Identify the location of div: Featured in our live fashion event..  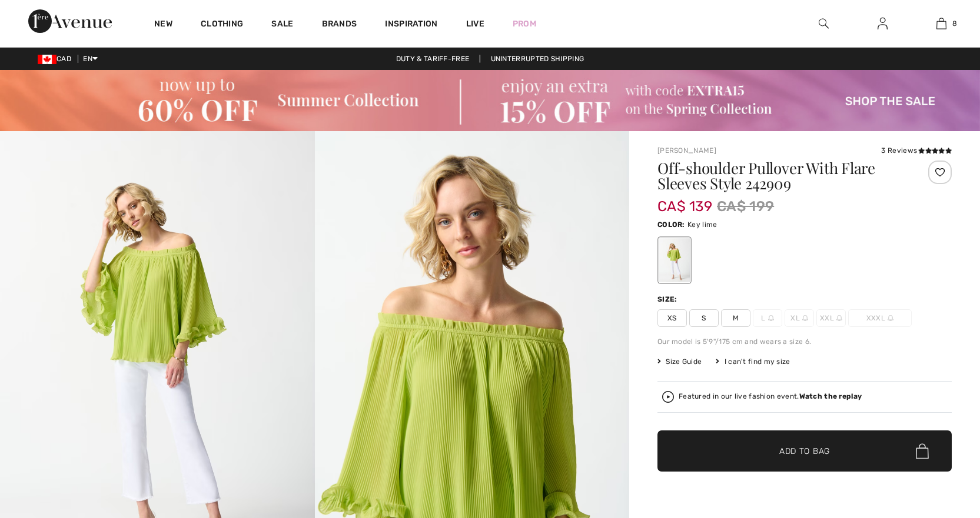
(770, 396).